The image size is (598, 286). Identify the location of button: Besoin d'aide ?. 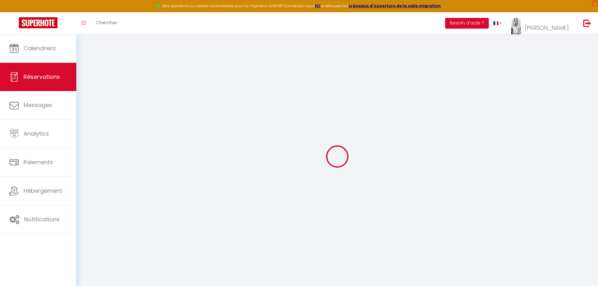
(466, 23).